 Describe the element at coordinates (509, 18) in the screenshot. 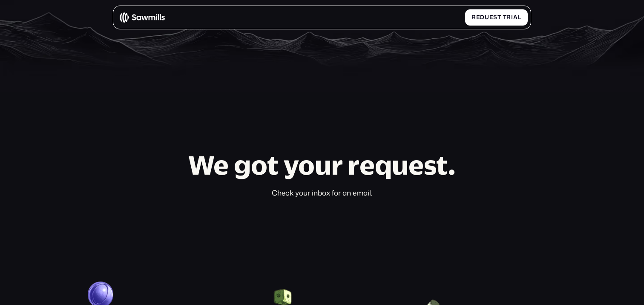

I see `span: r` at that location.